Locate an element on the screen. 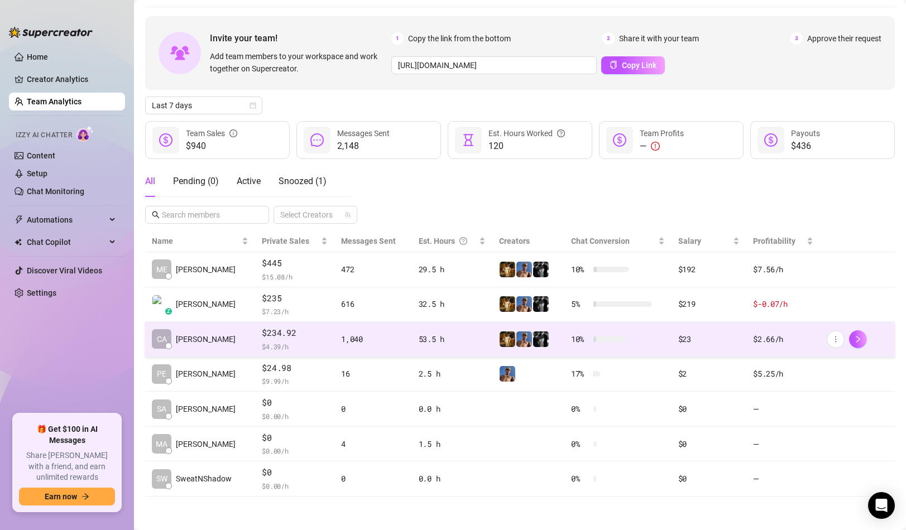 This screenshot has width=906, height=530. span: Copy the link from the bottom is located at coordinates (459, 39).